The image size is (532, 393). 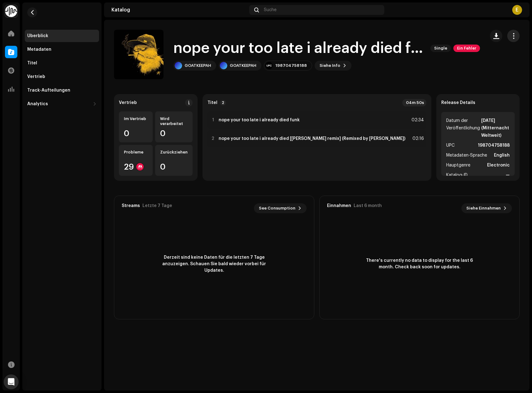 I want to click on strong: nope your too late i already died funk, so click(x=259, y=120).